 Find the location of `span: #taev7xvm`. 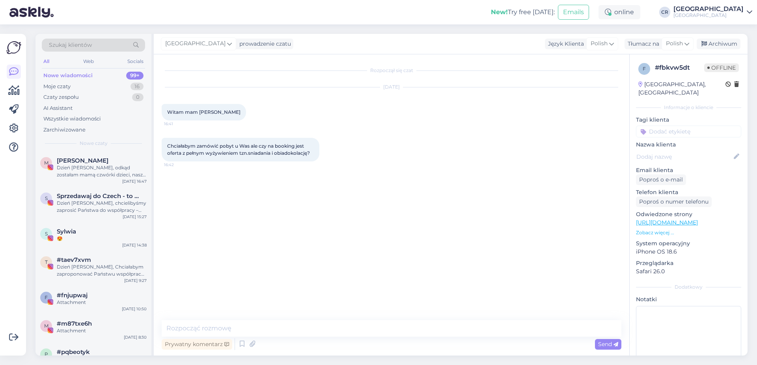

span: #taev7xvm is located at coordinates (74, 260).